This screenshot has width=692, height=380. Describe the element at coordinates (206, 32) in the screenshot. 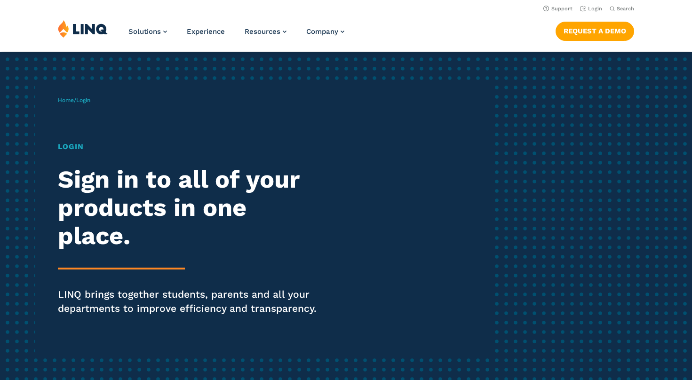

I see `a: Experience` at that location.